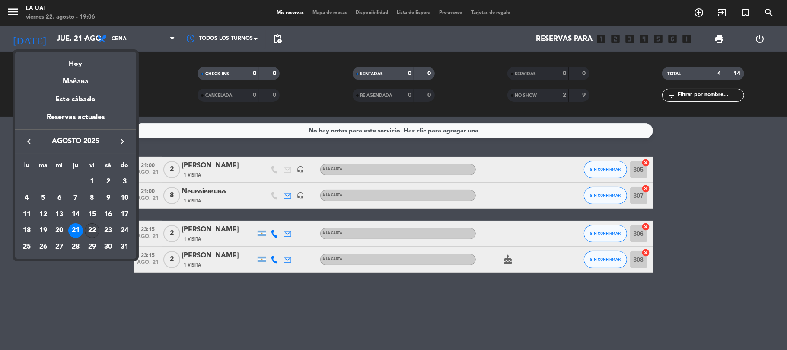 The width and height of the screenshot is (787, 350). I want to click on td: 5 de agosto de 2025, so click(43, 198).